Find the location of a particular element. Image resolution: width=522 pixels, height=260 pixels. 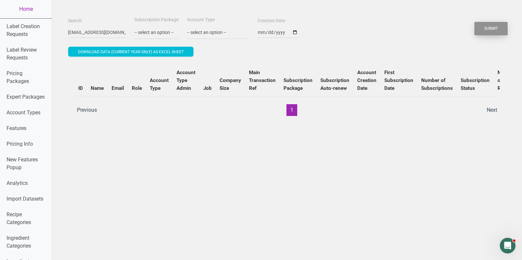

label: Search is located at coordinates (75, 21).